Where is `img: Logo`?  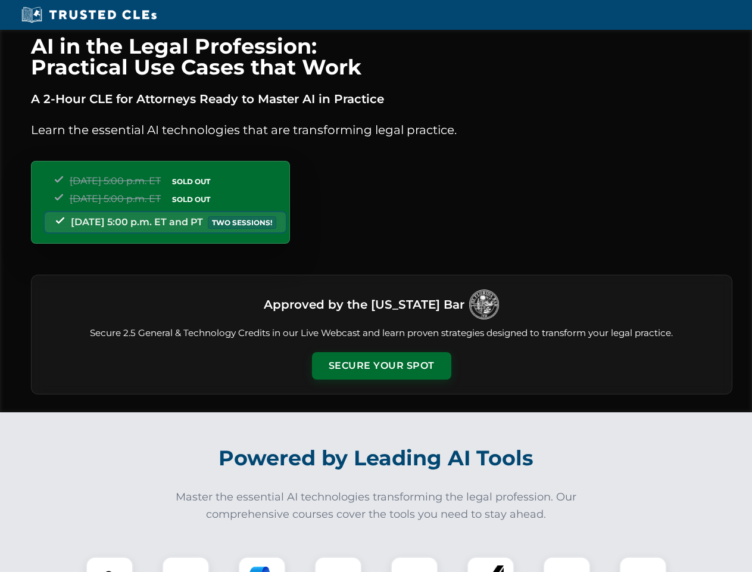 img: Logo is located at coordinates (484, 304).